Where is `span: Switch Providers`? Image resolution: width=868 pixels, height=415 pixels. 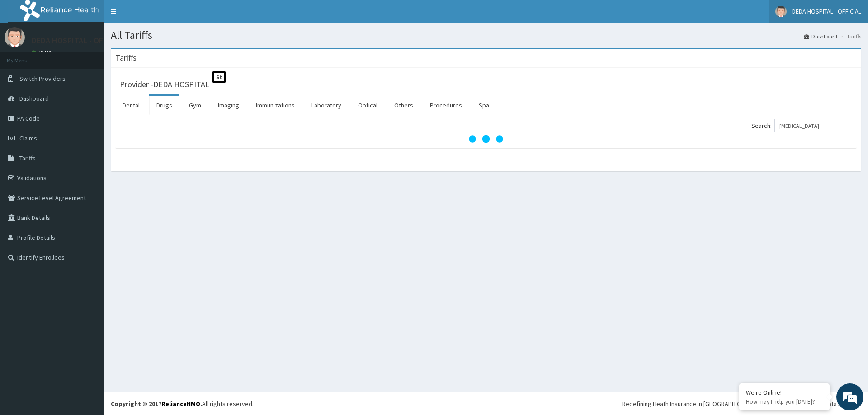 span: Switch Providers is located at coordinates (42, 79).